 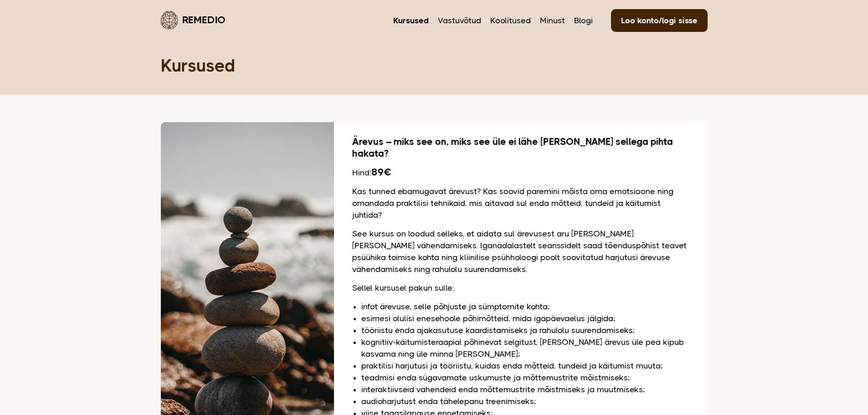 What do you see at coordinates (521, 172) in the screenshot?
I see `div: Hind:` at bounding box center [521, 172].